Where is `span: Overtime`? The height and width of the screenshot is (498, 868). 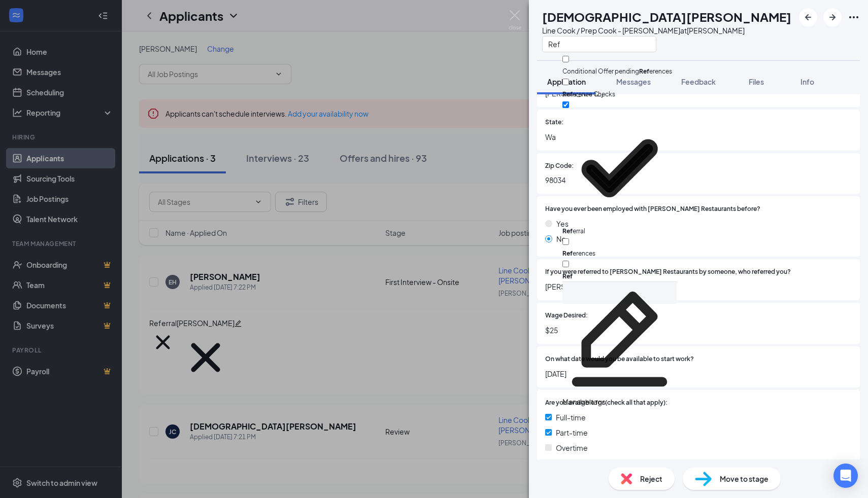 span: Overtime is located at coordinates (571, 448).